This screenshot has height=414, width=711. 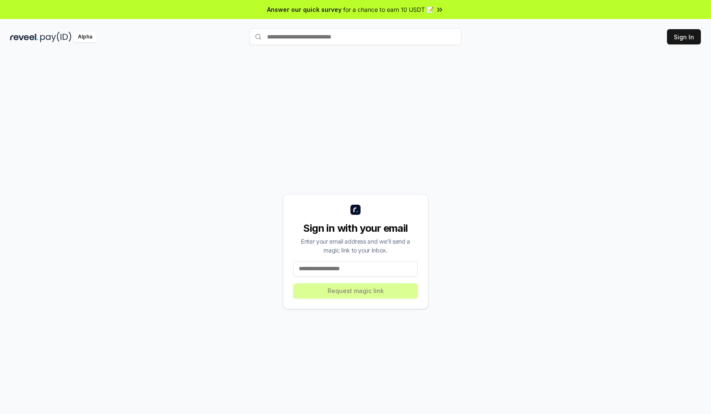 What do you see at coordinates (684, 37) in the screenshot?
I see `button: Sign In` at bounding box center [684, 37].